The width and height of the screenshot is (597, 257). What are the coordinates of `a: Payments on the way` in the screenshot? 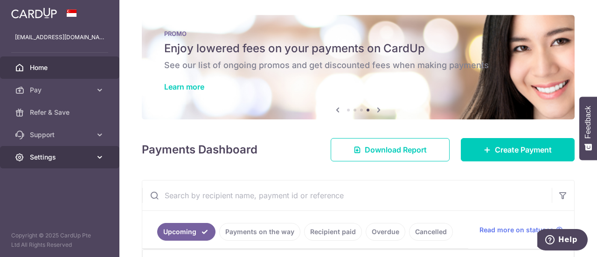 It's located at (260, 232).